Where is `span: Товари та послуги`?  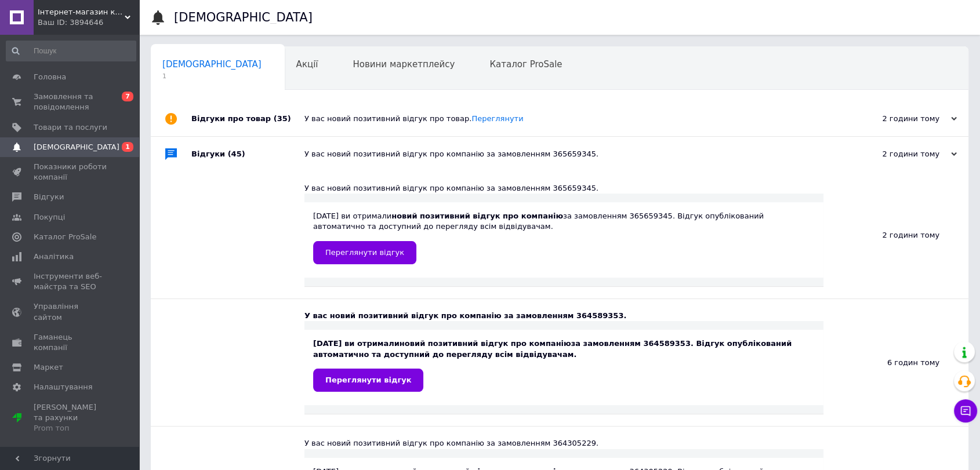
span: Товари та послуги is located at coordinates (70, 128).